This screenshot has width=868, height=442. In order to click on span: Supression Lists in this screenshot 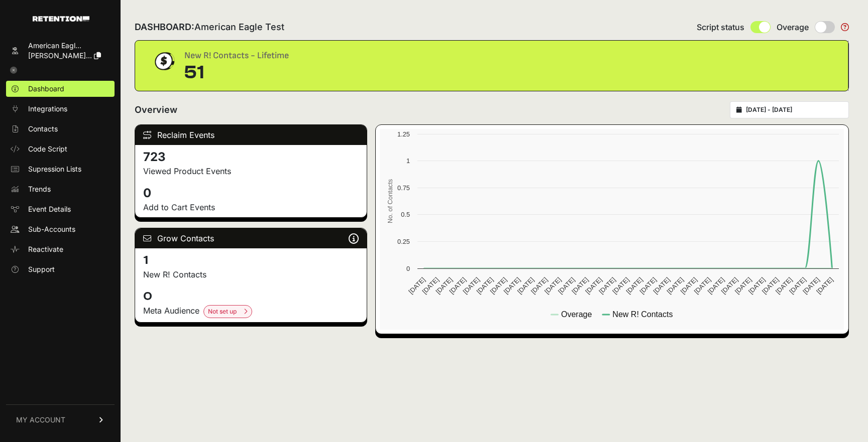, I will do `click(55, 169)`.